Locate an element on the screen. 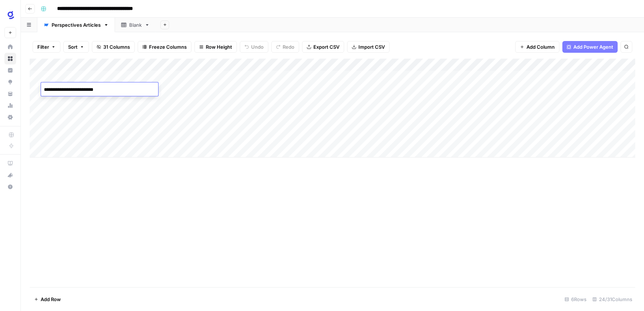  button: Freeze Columns is located at coordinates (164, 47).